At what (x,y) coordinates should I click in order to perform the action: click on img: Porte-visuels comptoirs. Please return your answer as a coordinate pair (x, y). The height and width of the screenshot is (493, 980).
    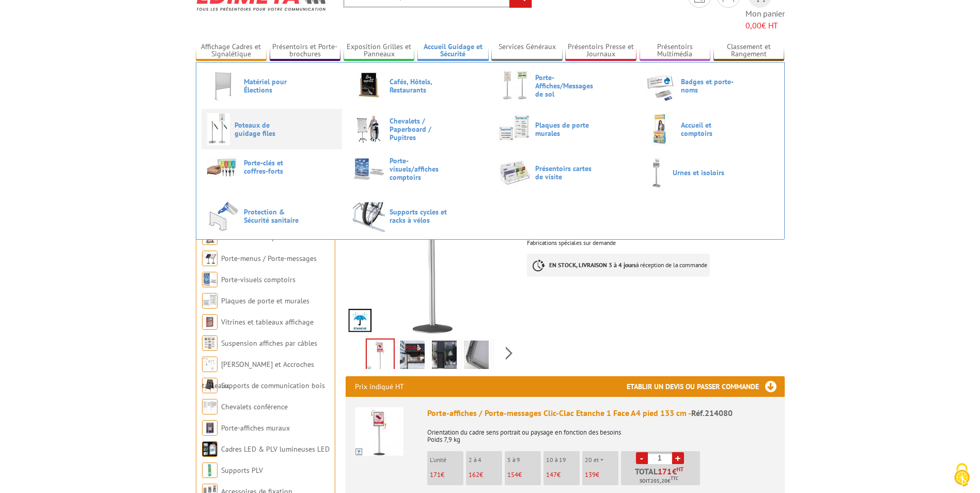
    Looking at the image, I should click on (210, 280).